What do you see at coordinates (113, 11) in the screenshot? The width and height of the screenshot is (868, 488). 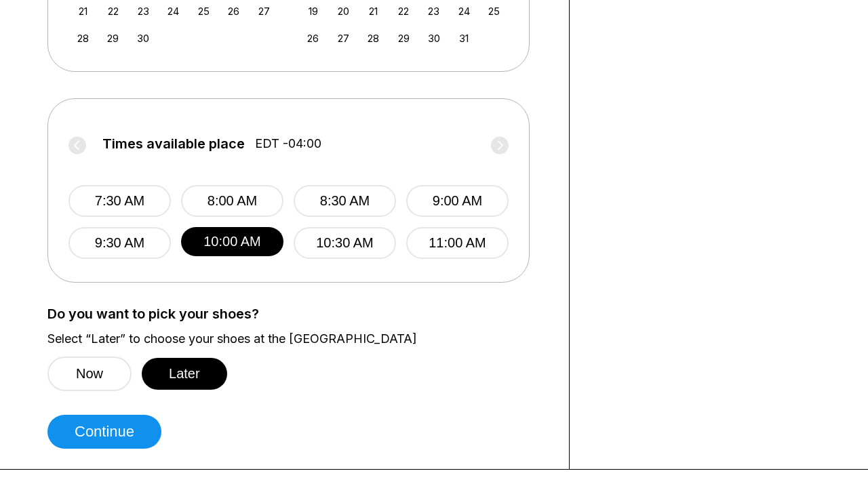 I see `div: Choose Monday, September 22nd, 2025` at bounding box center [113, 11].